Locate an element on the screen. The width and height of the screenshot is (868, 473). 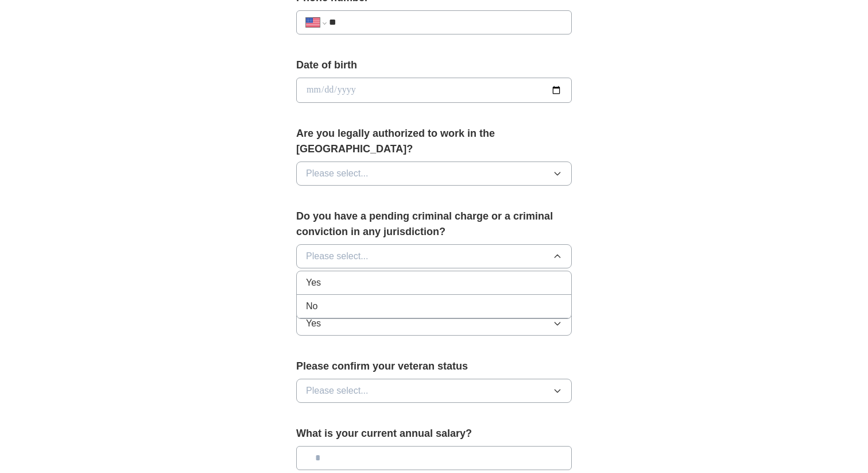
label: Please confirm your veteran status is located at coordinates (434, 366).